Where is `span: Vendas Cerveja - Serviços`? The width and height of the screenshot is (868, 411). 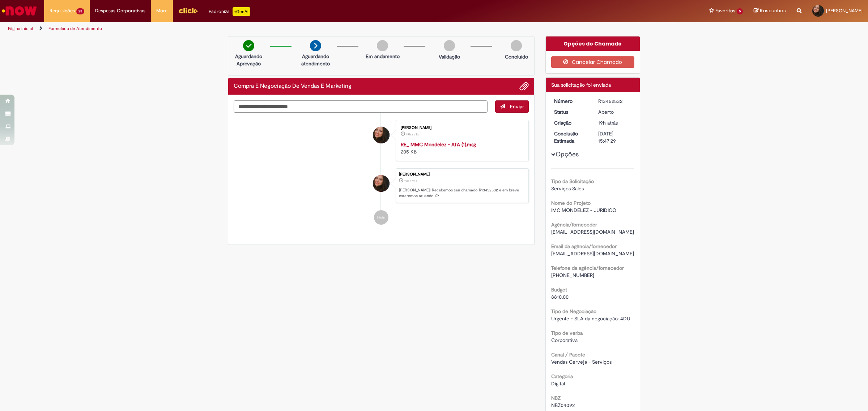
span: Vendas Cerveja - Serviços is located at coordinates (581, 362).